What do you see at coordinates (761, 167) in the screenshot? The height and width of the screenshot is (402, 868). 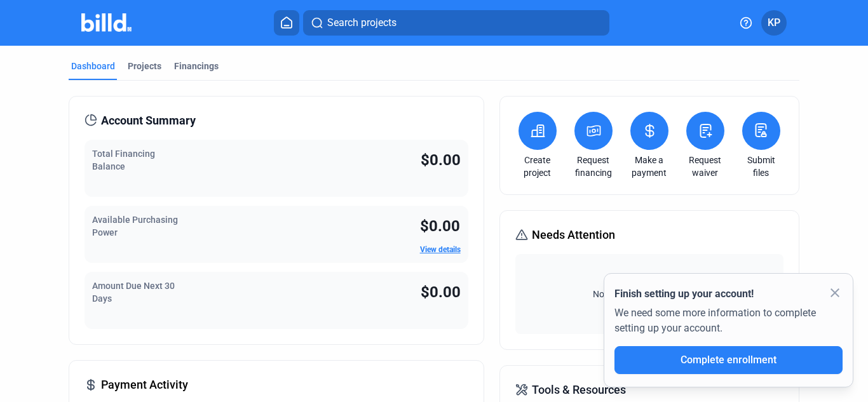 I see `a: Submit files` at bounding box center [761, 167].